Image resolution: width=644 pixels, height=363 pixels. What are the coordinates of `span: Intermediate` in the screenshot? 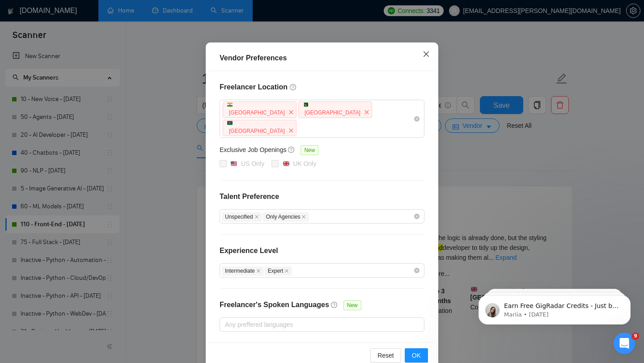 It's located at (243, 271).